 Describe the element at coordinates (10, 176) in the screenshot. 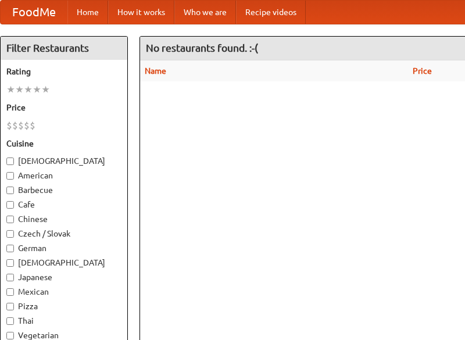

I see `input: American` at that location.